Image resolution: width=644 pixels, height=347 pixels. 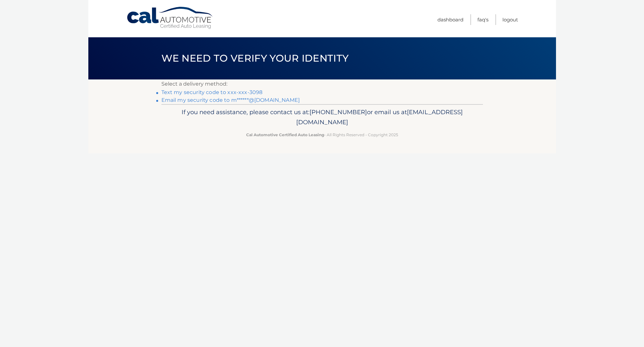 What do you see at coordinates (322, 84) in the screenshot?
I see `p: Select a delivery method:` at bounding box center [322, 84].